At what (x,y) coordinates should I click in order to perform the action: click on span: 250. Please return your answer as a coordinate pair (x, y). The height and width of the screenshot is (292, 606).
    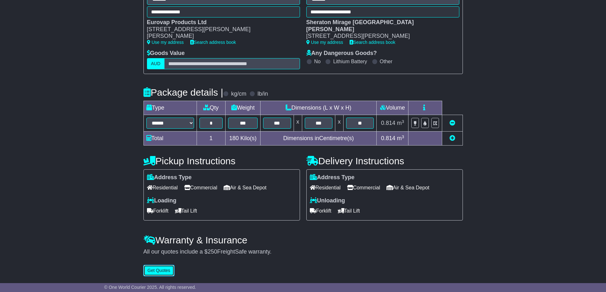
    Looking at the image, I should click on (212, 252).